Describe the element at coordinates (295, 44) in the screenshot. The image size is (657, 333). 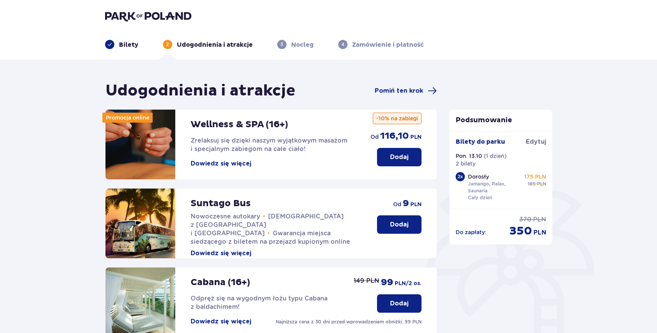
I see `div: 3Nocleg` at that location.